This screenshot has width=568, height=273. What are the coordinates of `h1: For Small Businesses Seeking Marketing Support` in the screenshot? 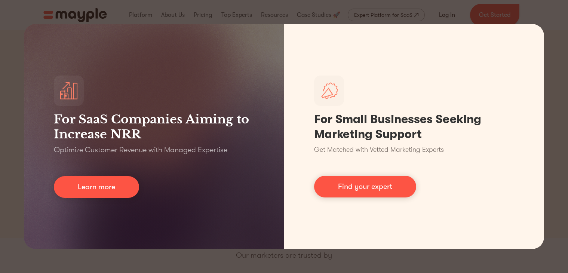 It's located at (414, 127).